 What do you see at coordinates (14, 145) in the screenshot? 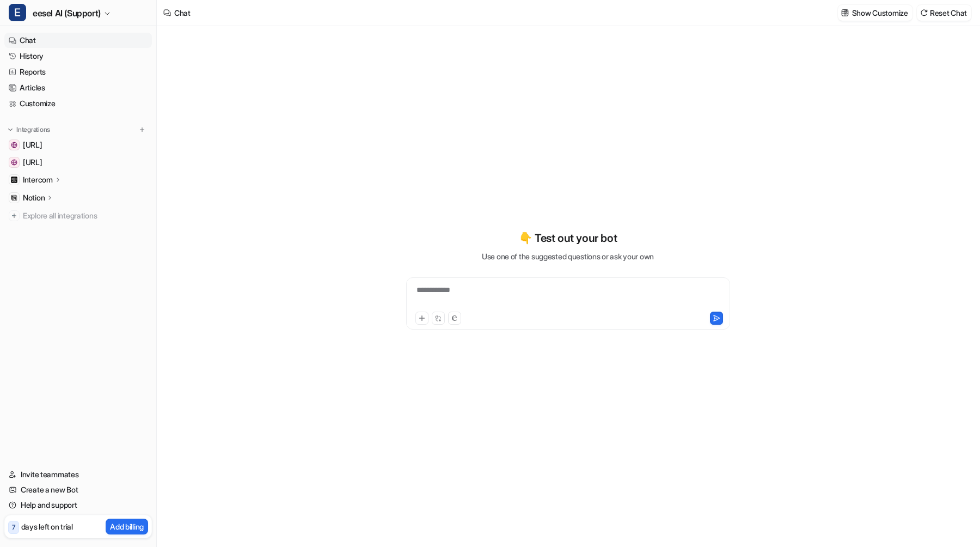
I see `img: www.eesel.ai` at bounding box center [14, 145].